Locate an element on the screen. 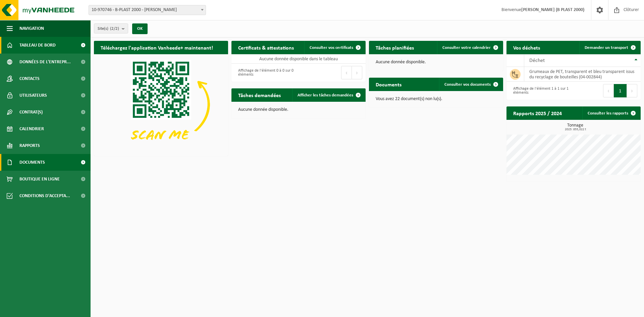 This screenshot has height=317, width=644. button: OK is located at coordinates (140, 29).